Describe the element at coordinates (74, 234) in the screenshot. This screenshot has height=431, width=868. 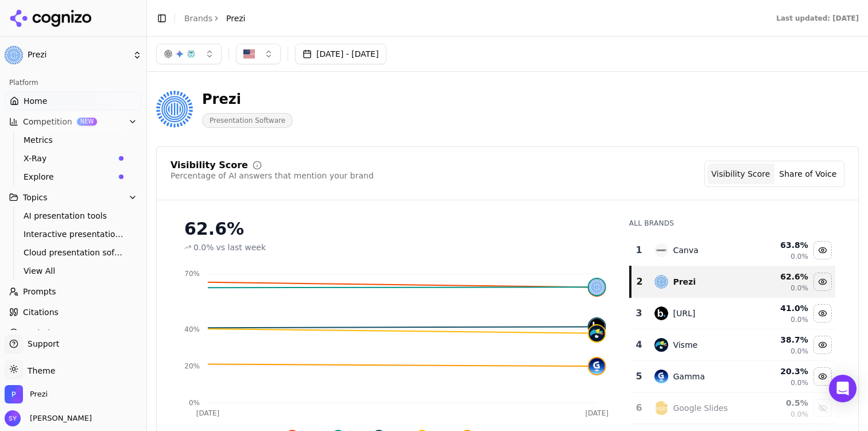
I see `span: Interactive presentations` at that location.